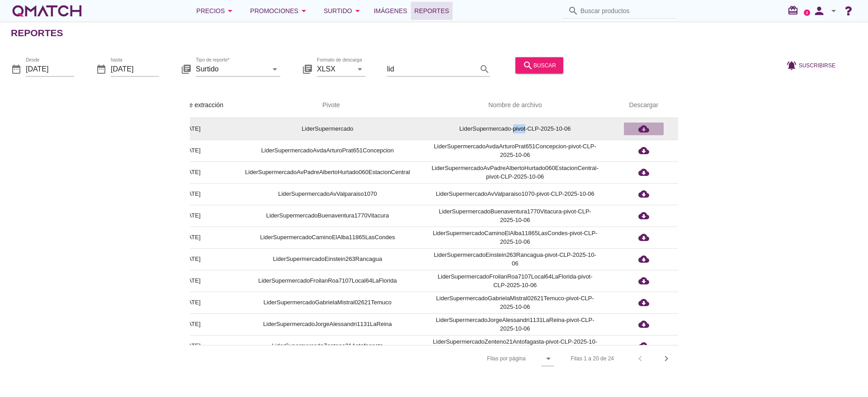 This screenshot has height=397, width=868. What do you see at coordinates (644, 106) in the screenshot?
I see `th: Descargar: Not sorted.` at bounding box center [644, 106].